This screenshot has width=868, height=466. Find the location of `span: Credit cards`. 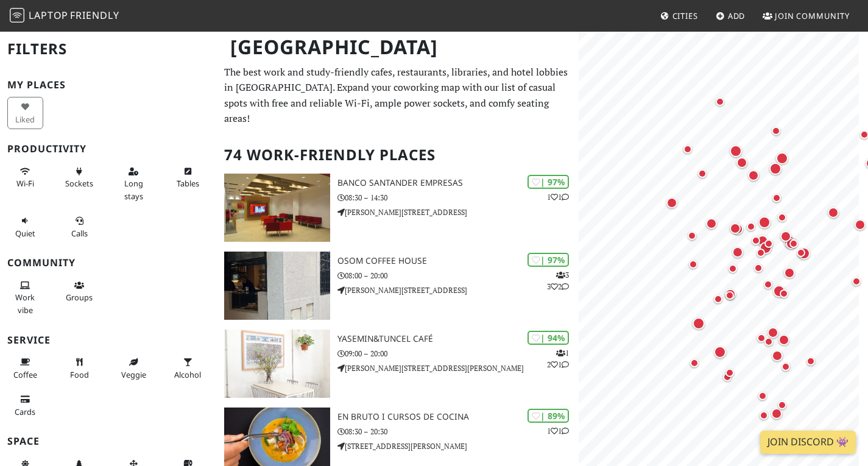

span: Credit cards is located at coordinates (25, 412).